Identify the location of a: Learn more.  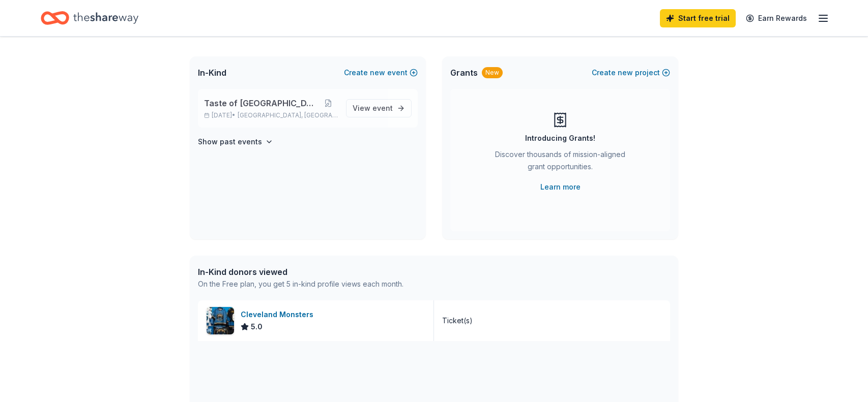
(560, 187).